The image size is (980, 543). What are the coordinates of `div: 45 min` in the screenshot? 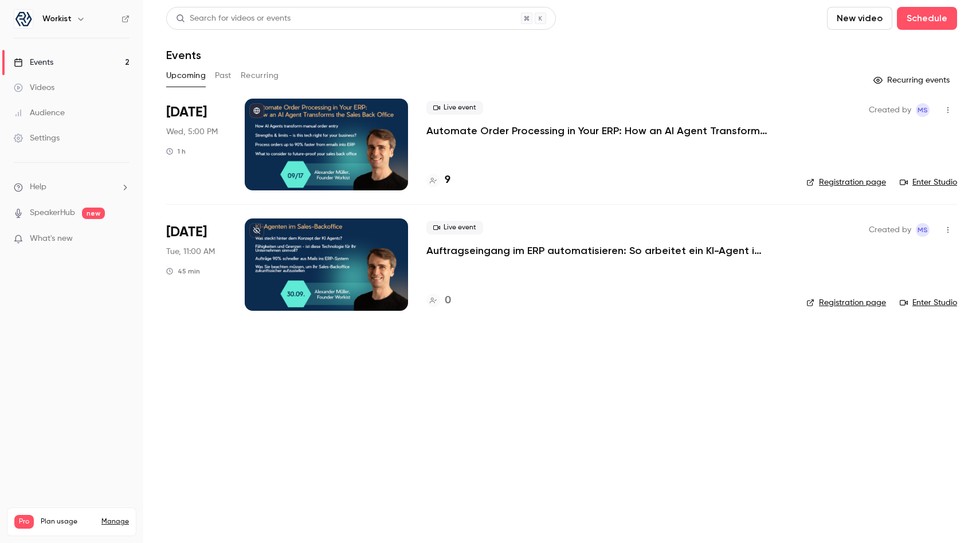 It's located at (183, 272).